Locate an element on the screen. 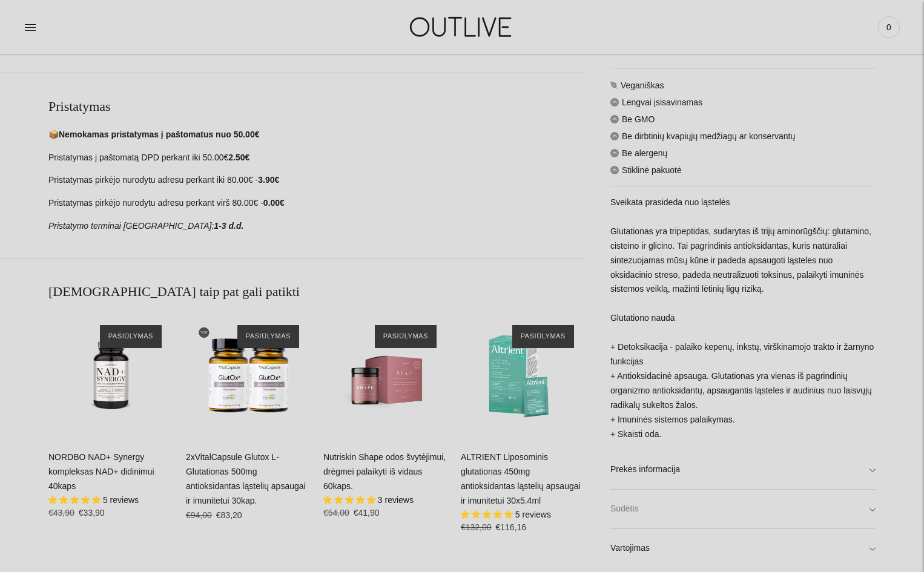  a: 0 is located at coordinates (889, 27).